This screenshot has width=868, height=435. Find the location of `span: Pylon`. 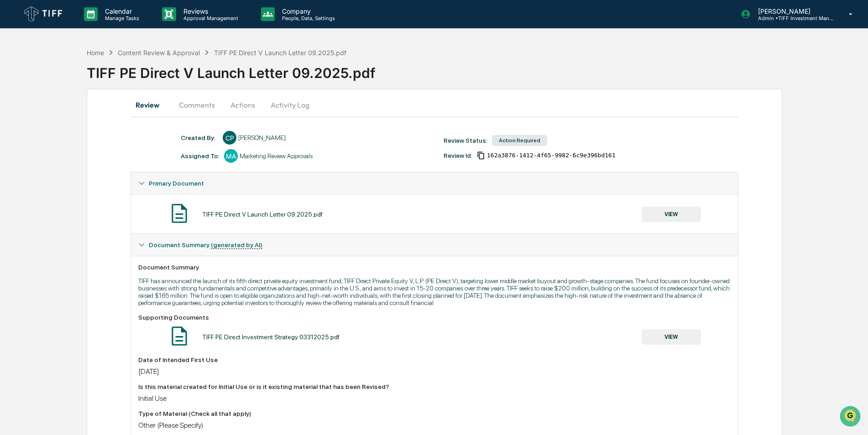

span: Pylon is located at coordinates (100, 158).